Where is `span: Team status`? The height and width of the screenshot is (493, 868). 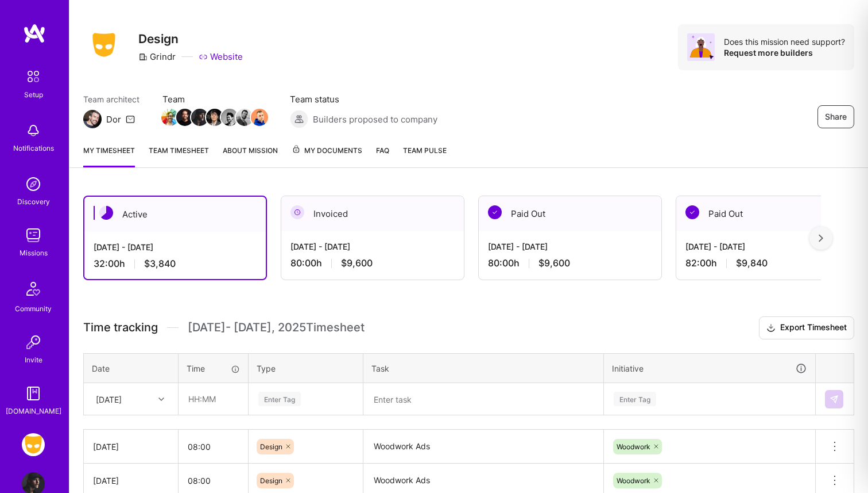 span: Team status is located at coordinates (364, 99).